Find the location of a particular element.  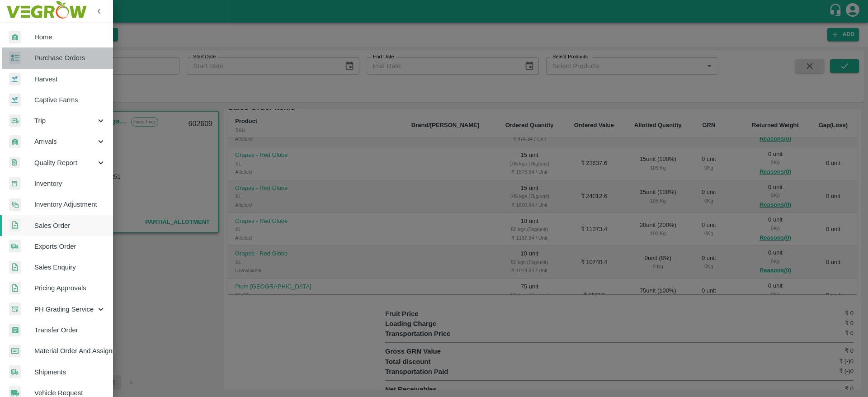

span: Home is located at coordinates (70, 37).